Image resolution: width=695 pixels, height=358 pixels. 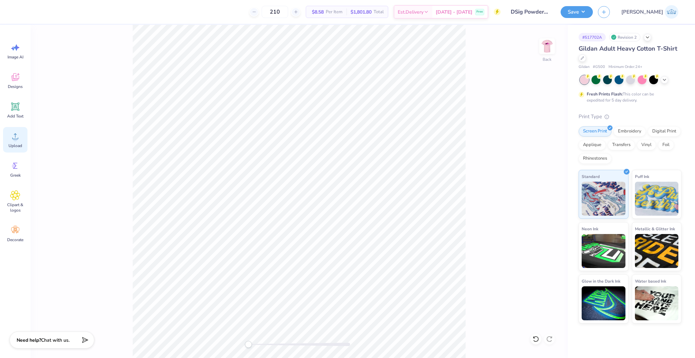 What do you see at coordinates (547, 46) in the screenshot?
I see `img: Back` at bounding box center [547, 46].